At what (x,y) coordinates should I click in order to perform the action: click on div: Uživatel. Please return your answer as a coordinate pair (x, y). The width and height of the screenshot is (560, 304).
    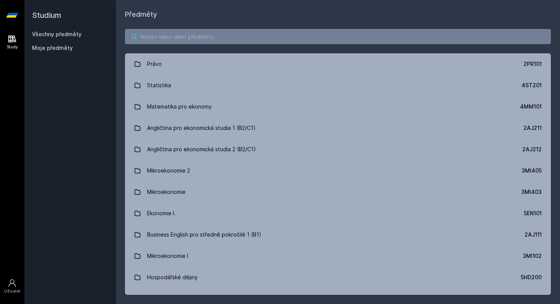
    Looking at the image, I should click on (12, 291).